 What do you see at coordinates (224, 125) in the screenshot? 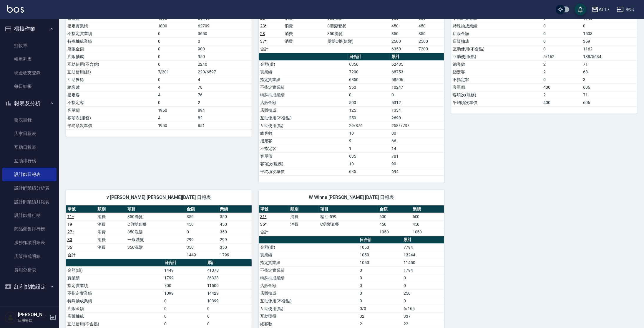
I see `td: 851` at bounding box center [224, 125].